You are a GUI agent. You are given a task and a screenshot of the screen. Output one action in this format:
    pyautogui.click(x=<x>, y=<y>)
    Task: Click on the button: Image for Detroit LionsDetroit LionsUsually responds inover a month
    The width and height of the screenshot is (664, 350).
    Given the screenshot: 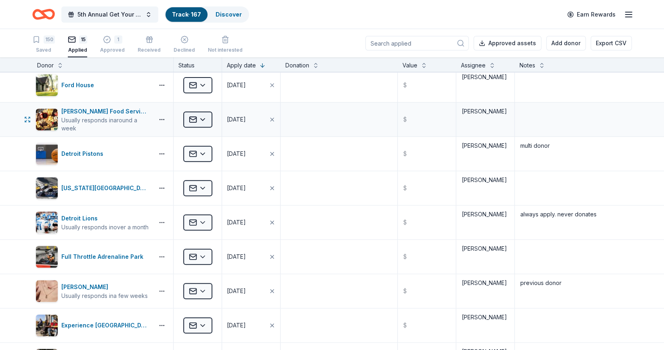 What is the action you would take?
    pyautogui.click(x=93, y=222)
    